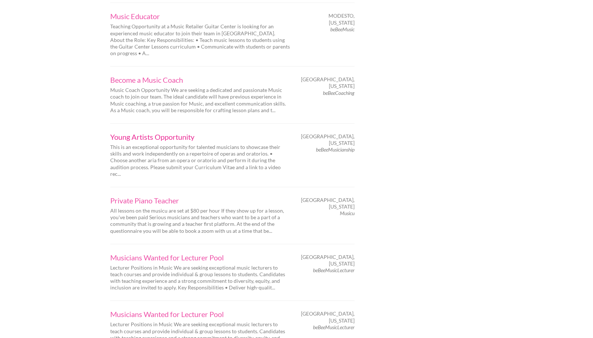 The height and width of the screenshot is (338, 593). Describe the element at coordinates (343, 29) in the screenshot. I see `em: beBeeMusic` at that location.